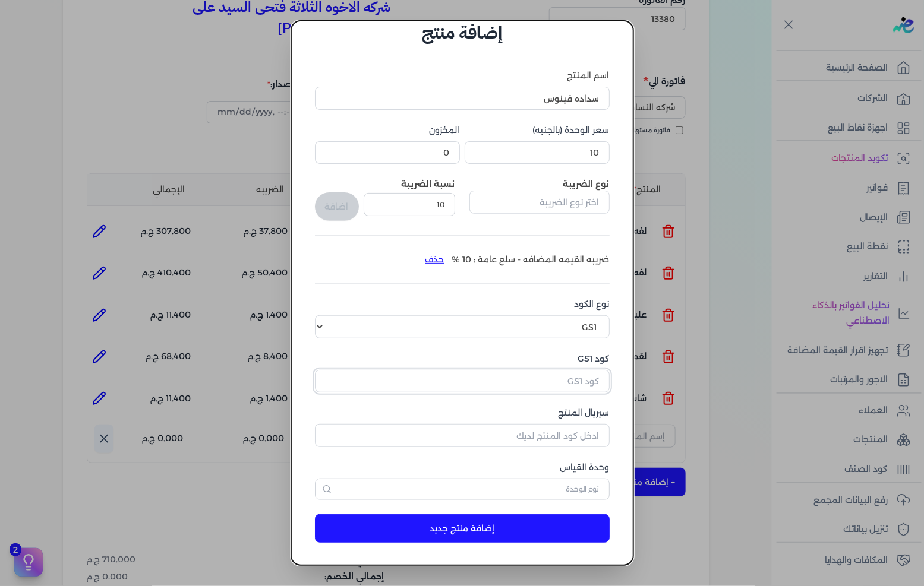 Image resolution: width=924 pixels, height=586 pixels. What do you see at coordinates (409, 204) in the screenshot?
I see `input: نسبة الضريبة` at bounding box center [409, 204].